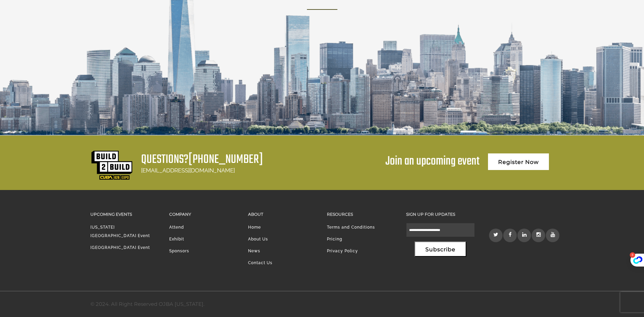  I want to click on a: Pricing, so click(334, 239).